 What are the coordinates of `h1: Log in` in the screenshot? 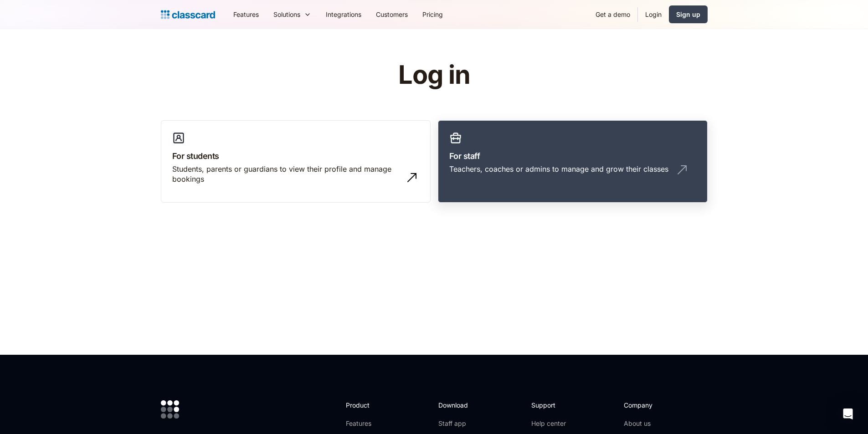 It's located at (434, 75).